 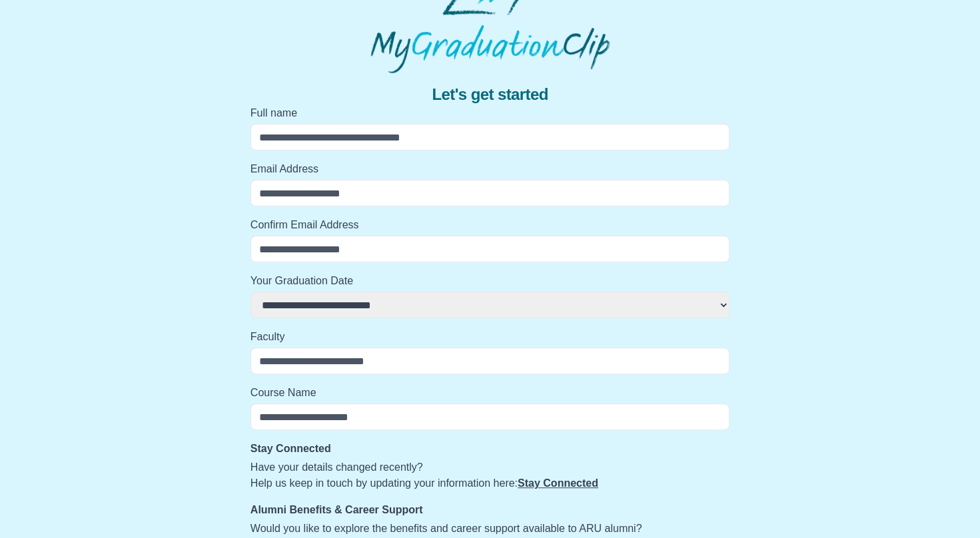 What do you see at coordinates (337, 509) in the screenshot?
I see `strong: Alumni Benefits & Career Support` at bounding box center [337, 509].